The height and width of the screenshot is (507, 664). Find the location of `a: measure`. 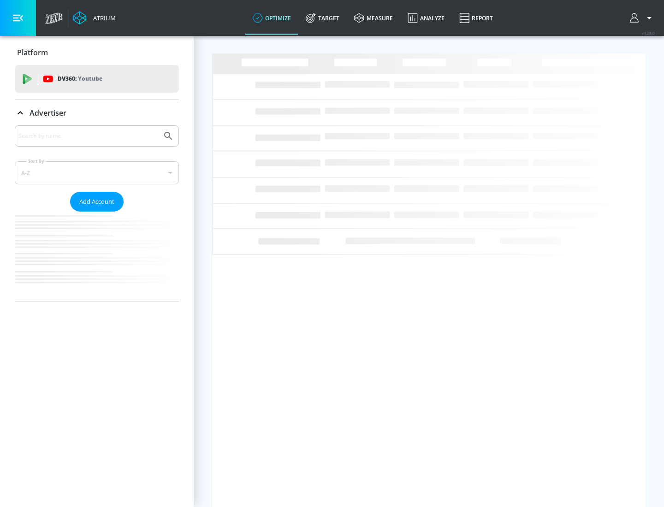

a: measure is located at coordinates (373, 18).